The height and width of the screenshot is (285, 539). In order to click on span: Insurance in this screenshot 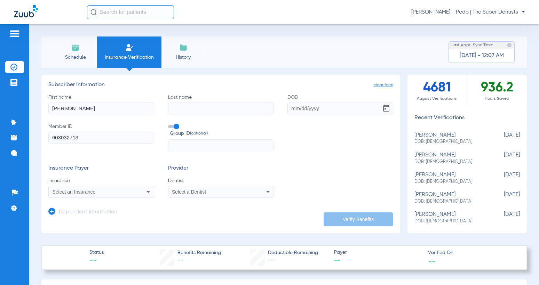, I will do `click(101, 181)`.